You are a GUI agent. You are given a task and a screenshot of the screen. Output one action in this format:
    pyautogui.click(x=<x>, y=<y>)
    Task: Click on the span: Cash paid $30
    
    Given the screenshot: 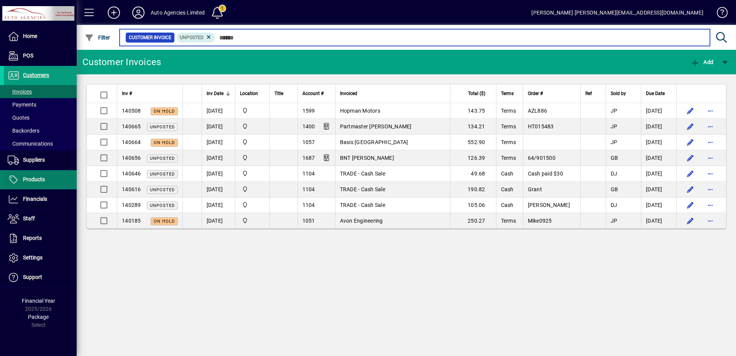 What is the action you would take?
    pyautogui.click(x=545, y=174)
    